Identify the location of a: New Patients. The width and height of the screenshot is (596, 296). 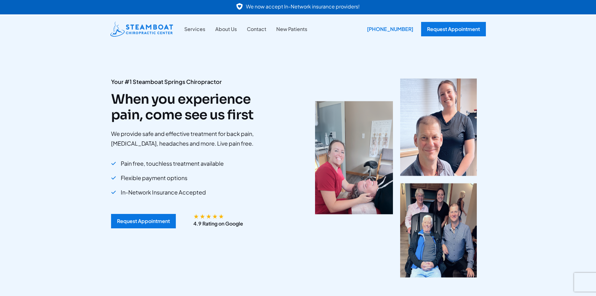
(292, 29).